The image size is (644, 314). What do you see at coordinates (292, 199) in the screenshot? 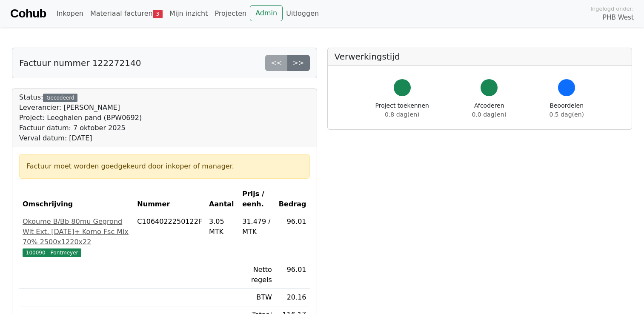
I see `th: Bedrag` at bounding box center [292, 199].